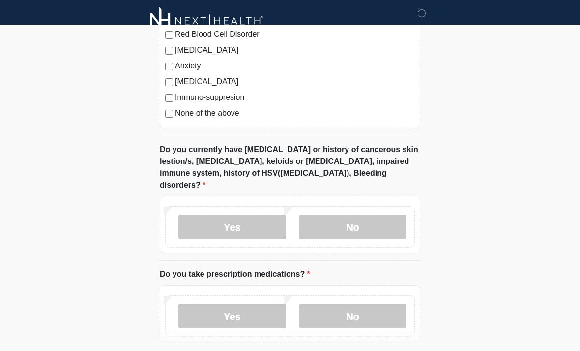 Image resolution: width=580 pixels, height=351 pixels. I want to click on img: Next-Health Logo, so click(207, 21).